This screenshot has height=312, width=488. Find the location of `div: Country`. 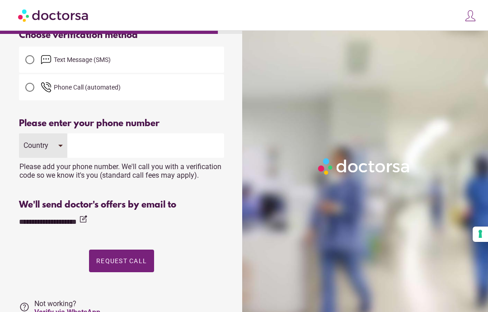

div: Country is located at coordinates (36, 145).